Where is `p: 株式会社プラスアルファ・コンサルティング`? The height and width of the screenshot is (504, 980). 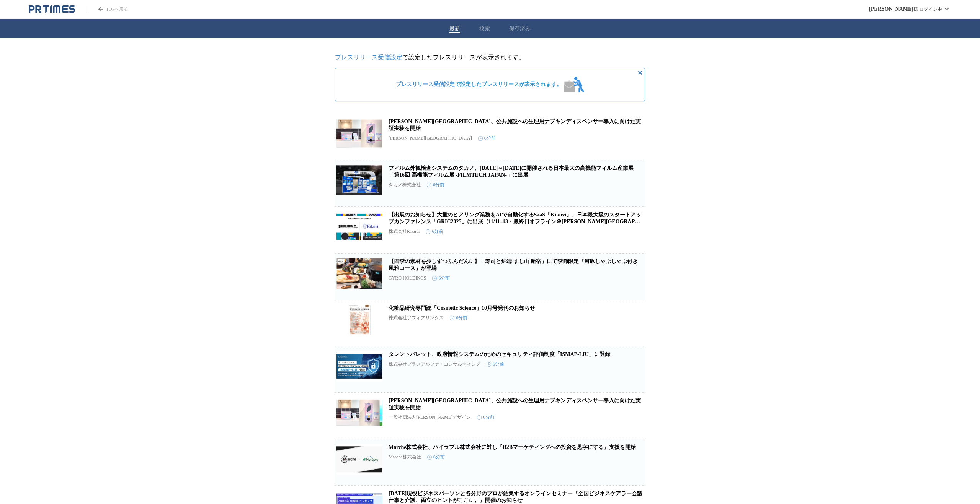
p: 株式会社プラスアルファ・コンサルティング is located at coordinates (434, 364).